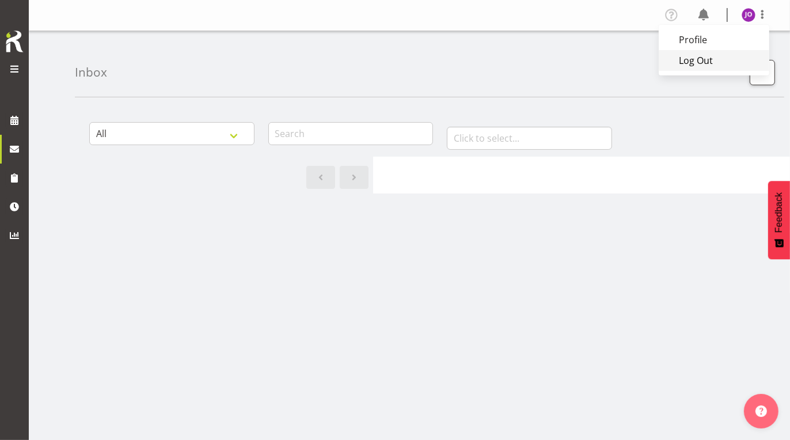  I want to click on a: Next page, so click(354, 177).